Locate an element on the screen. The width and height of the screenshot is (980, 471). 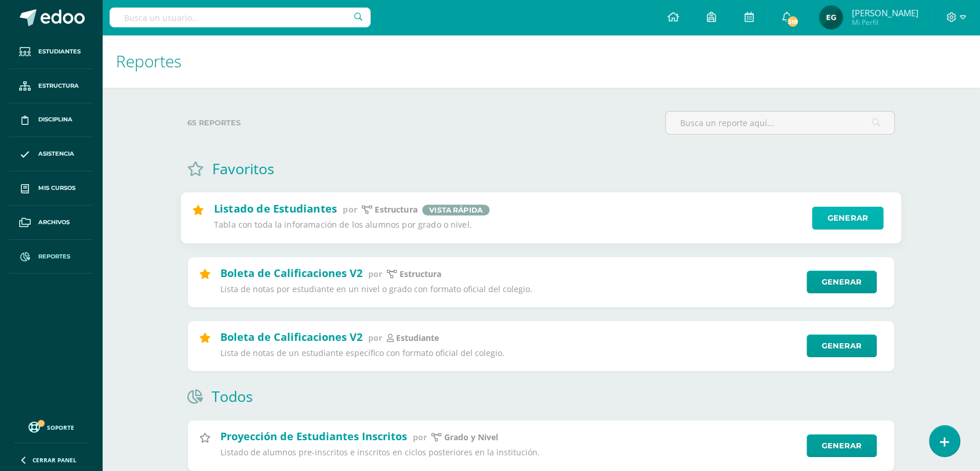
span: Asistencia is located at coordinates (56, 154).